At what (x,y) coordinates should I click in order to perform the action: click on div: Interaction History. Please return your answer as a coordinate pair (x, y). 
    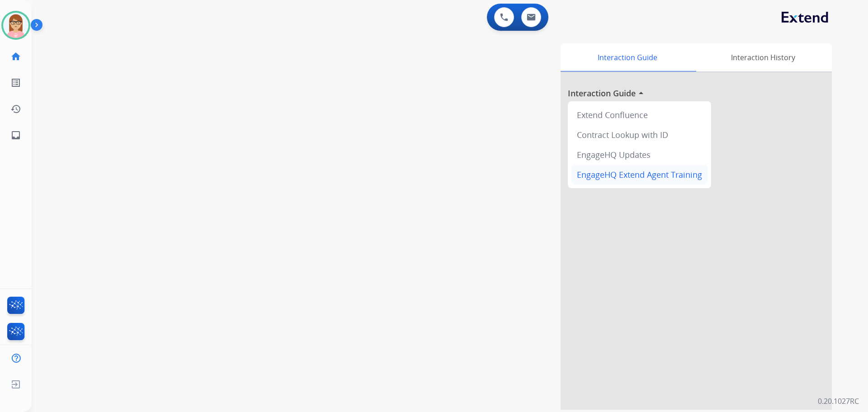
    Looking at the image, I should click on (763, 57).